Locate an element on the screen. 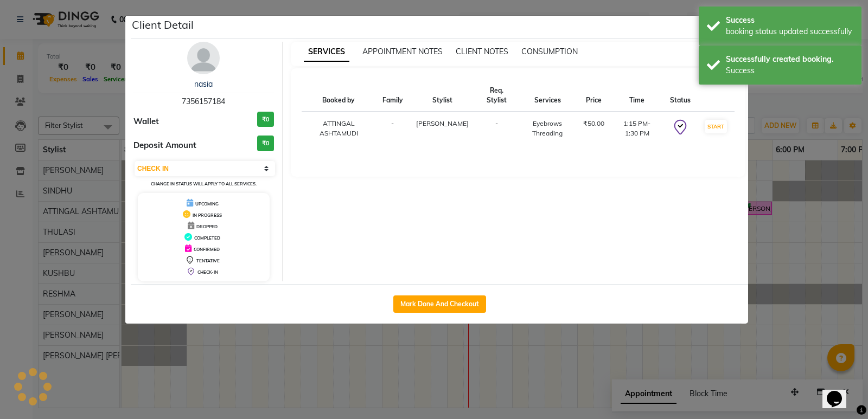 The image size is (868, 419). a: nasia is located at coordinates (204, 84).